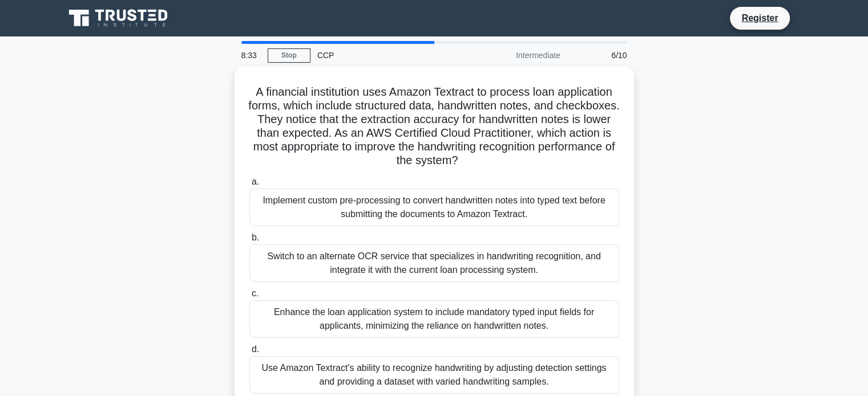  Describe the element at coordinates (434, 375) in the screenshot. I see `div: Use Amazon Textract's ability to recognize handwriting by adjusting detection settings and provid...` at that location.